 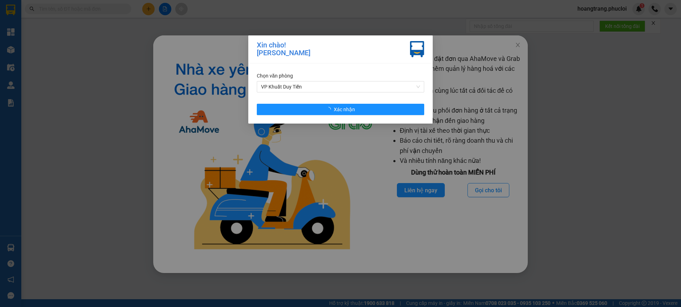 I want to click on button: Xác nhận, so click(x=340, y=110).